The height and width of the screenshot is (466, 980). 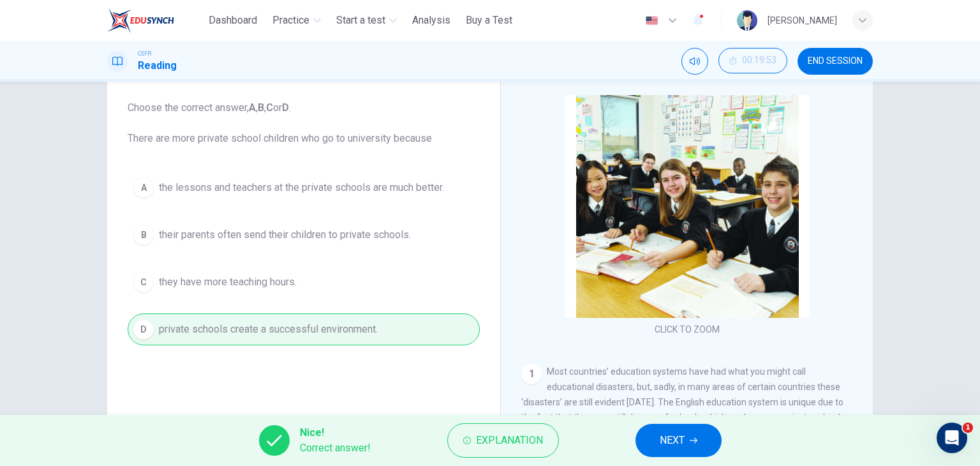 What do you see at coordinates (252, 107) in the screenshot?
I see `b: A` at bounding box center [252, 107].